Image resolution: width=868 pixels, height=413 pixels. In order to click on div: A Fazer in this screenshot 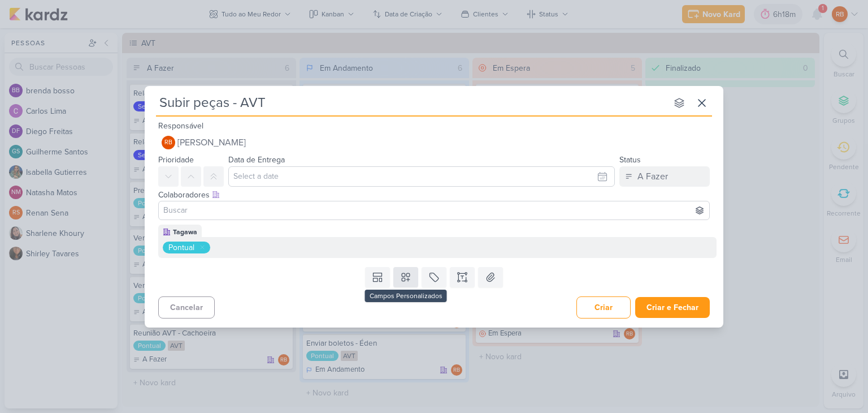, I will do `click(653, 176)`.